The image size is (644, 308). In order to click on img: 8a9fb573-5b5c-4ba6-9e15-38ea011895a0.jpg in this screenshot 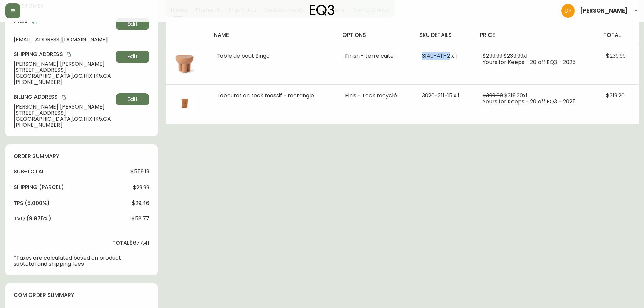, I will do `click(185, 64)`.